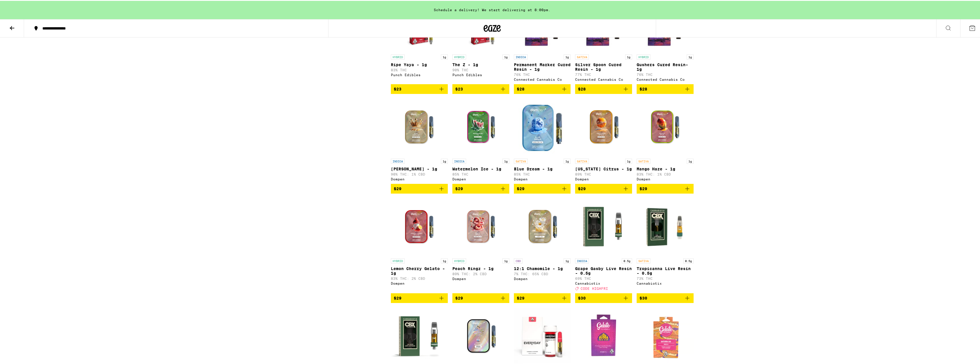 This screenshot has height=364, width=980. I want to click on p: 89% THC, so click(604, 173).